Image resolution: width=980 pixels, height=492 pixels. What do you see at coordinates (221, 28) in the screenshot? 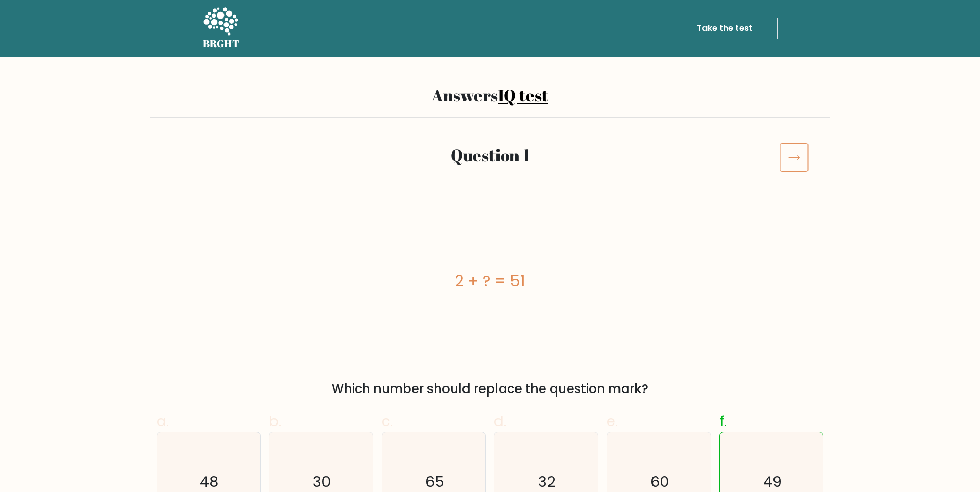
I see `a: BRGHT` at bounding box center [221, 28].